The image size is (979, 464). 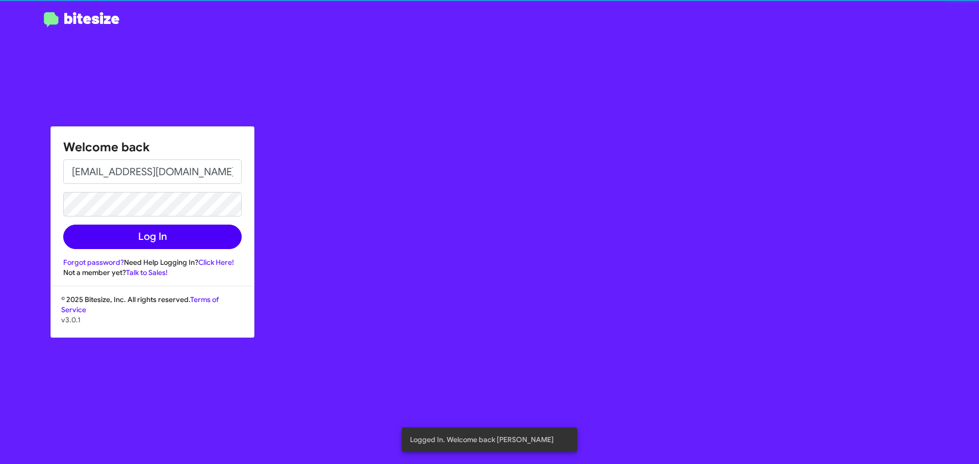 What do you see at coordinates (152, 320) in the screenshot?
I see `p: v3.0.1` at bounding box center [152, 320].